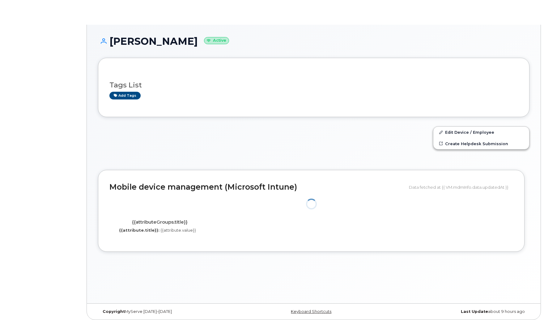  What do you see at coordinates (160, 222) in the screenshot?
I see `h4: {{attributeGroups.title}}` at bounding box center [160, 222].